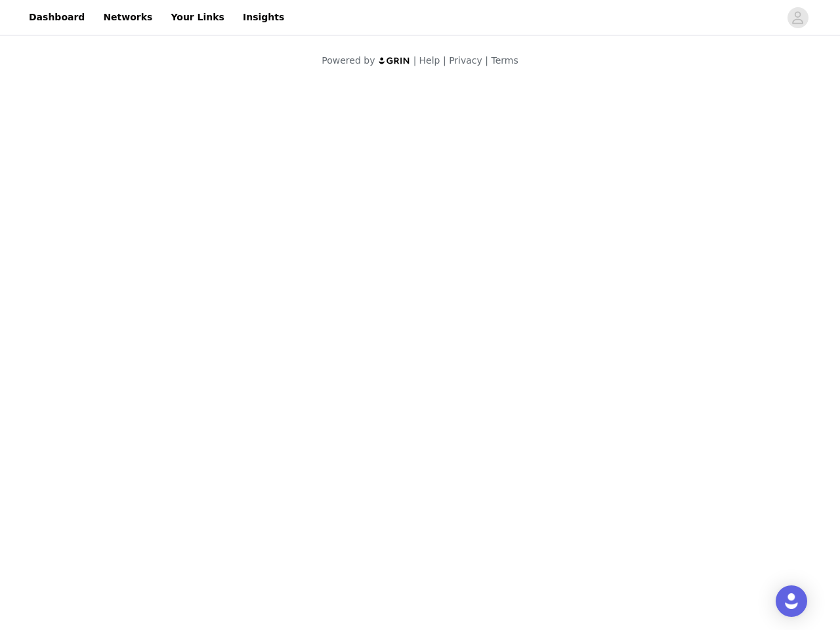 This screenshot has height=630, width=840. Describe the element at coordinates (504, 60) in the screenshot. I see `a: Terms` at that location.